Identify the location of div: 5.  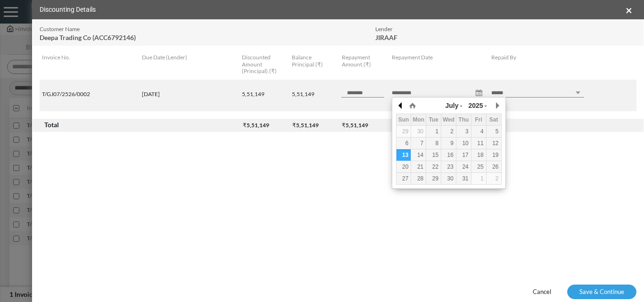
(494, 132).